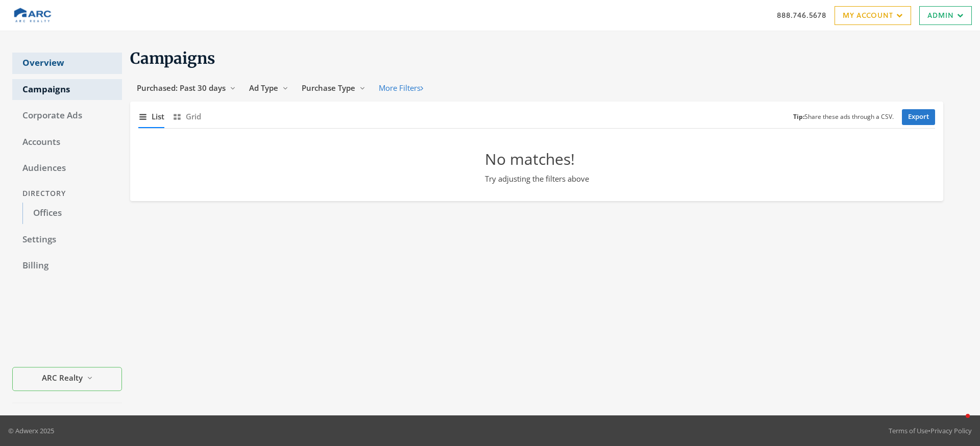 The height and width of the screenshot is (446, 980). Describe the element at coordinates (151, 116) in the screenshot. I see `button: List` at that location.